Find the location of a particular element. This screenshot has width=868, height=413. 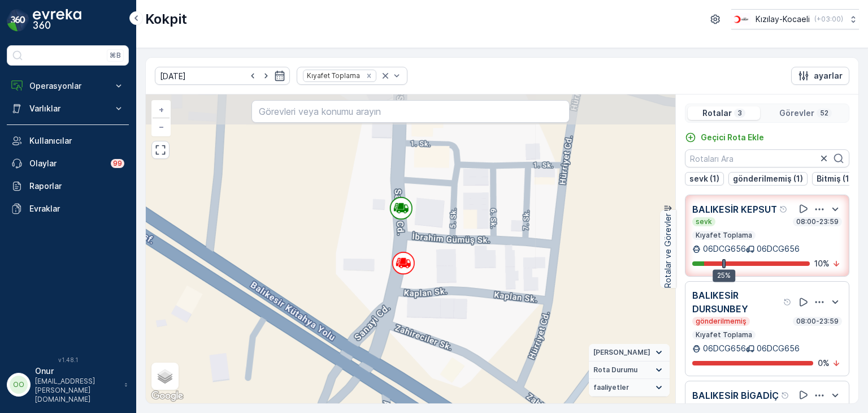

a: Geçici Rota Ekle is located at coordinates (724, 137).